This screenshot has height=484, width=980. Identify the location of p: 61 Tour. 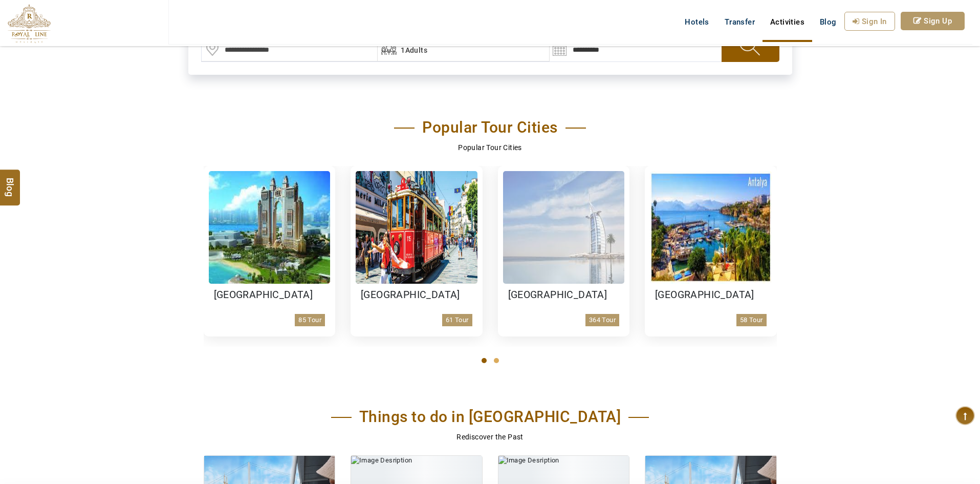
(457, 320).